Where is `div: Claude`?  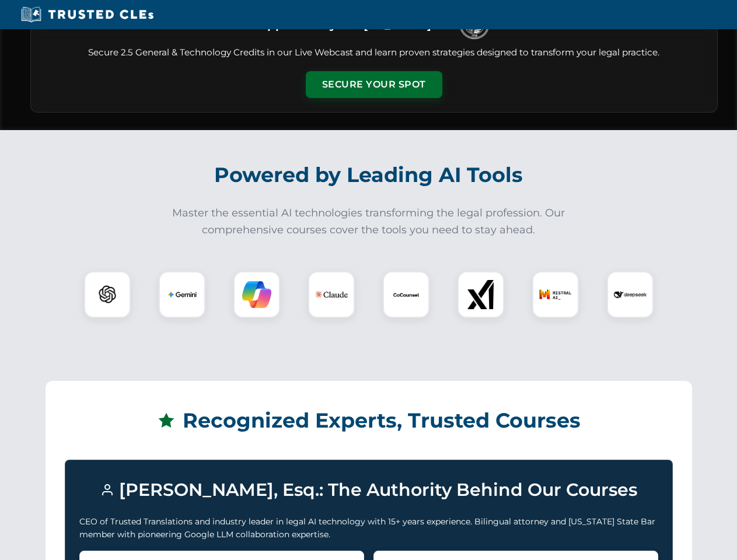
div: Claude is located at coordinates (331, 295).